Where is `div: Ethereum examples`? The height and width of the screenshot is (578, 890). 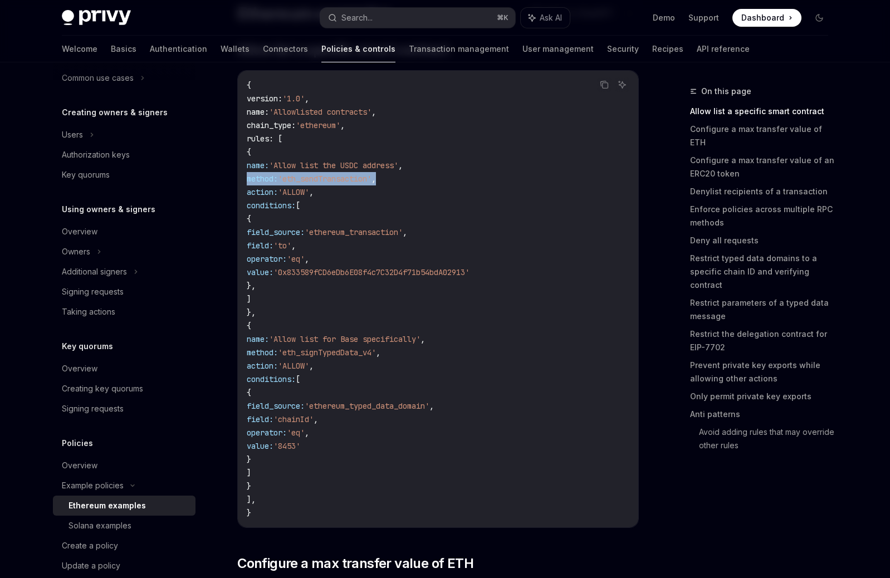
div: Ethereum examples is located at coordinates (107, 506).